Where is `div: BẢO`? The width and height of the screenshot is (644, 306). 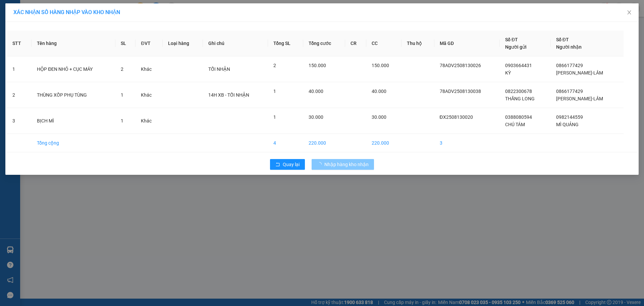
div: BẢO is located at coordinates (27, 26).